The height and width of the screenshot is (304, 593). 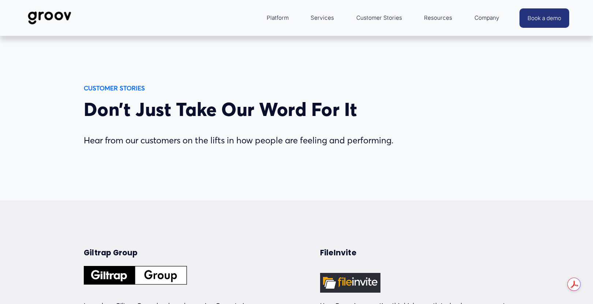 I want to click on strong: CUSTOMER STORIES, so click(x=114, y=88).